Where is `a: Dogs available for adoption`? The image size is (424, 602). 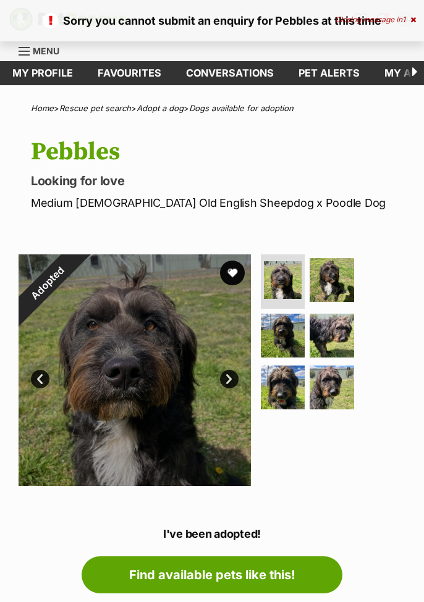 a: Dogs available for adoption is located at coordinates (241, 108).